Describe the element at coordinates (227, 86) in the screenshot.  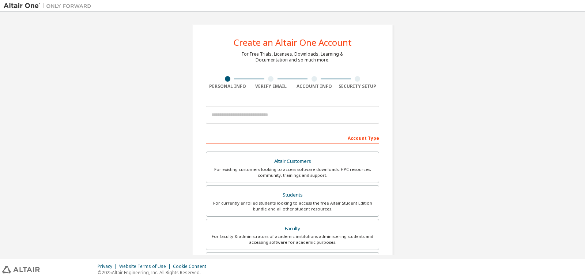
I see `div: Personal Info` at that location.